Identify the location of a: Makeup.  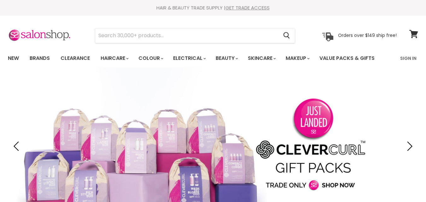
(297, 58).